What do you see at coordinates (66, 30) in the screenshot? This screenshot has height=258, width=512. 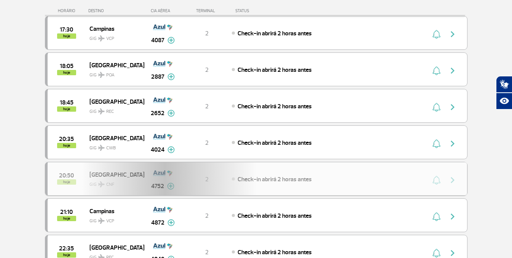 I see `span: 2025-09-25 17:30:00` at bounding box center [66, 30].